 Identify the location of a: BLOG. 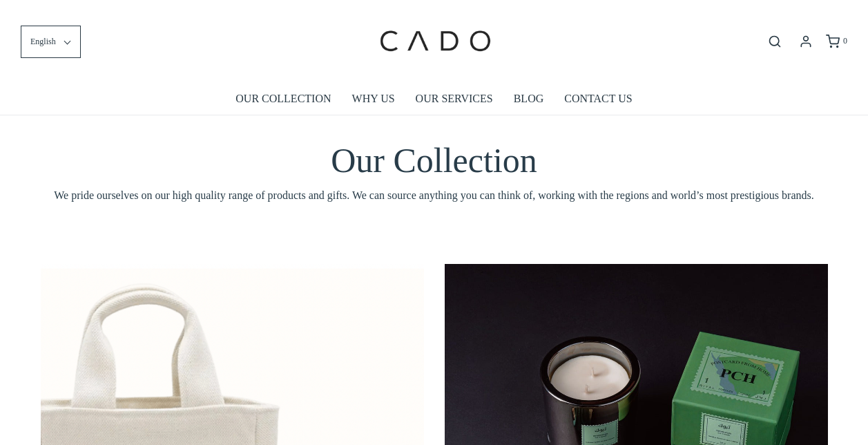
(529, 98).